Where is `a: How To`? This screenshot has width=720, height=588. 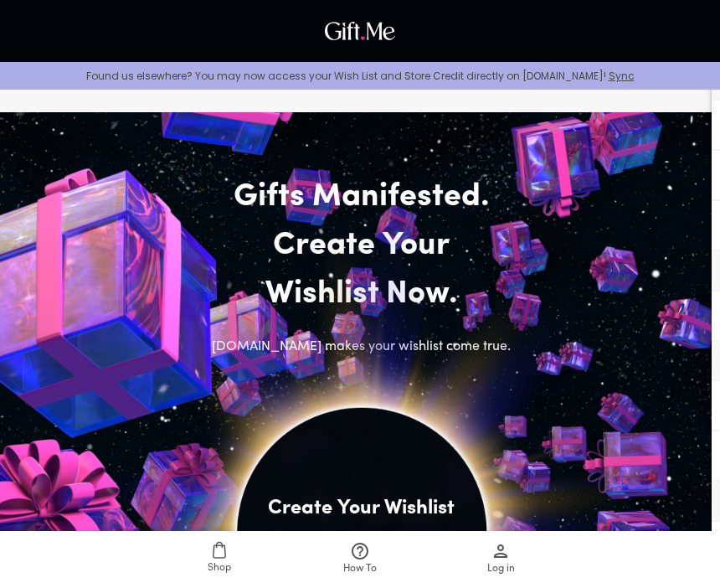 a: How To is located at coordinates (360, 559).